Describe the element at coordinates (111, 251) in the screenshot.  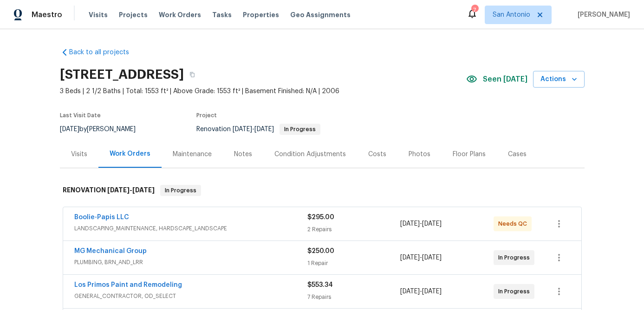
I see `a: MG Mechanical Group` at that location.